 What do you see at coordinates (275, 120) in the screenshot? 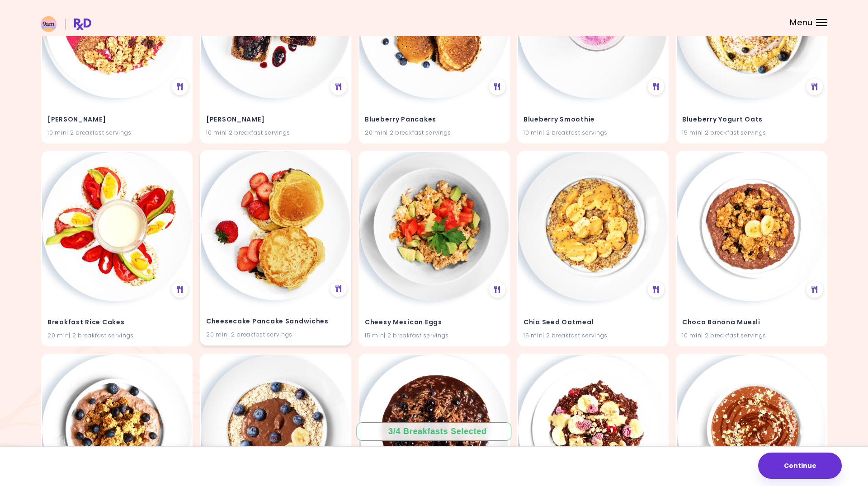
I see `h4: Berry Panini` at bounding box center [275, 120].